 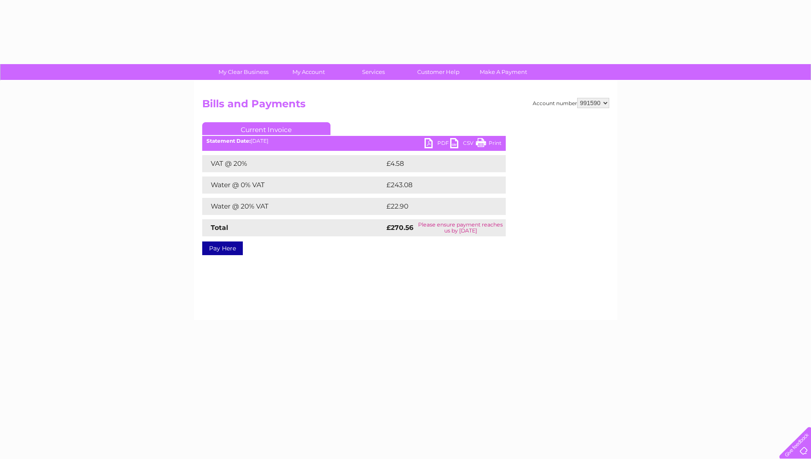 I want to click on a: Pay Here, so click(x=222, y=249).